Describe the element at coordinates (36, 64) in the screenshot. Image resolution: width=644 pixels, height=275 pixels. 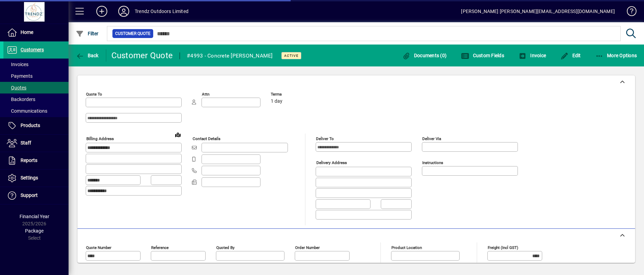
I see `a: Invoices` at that location.